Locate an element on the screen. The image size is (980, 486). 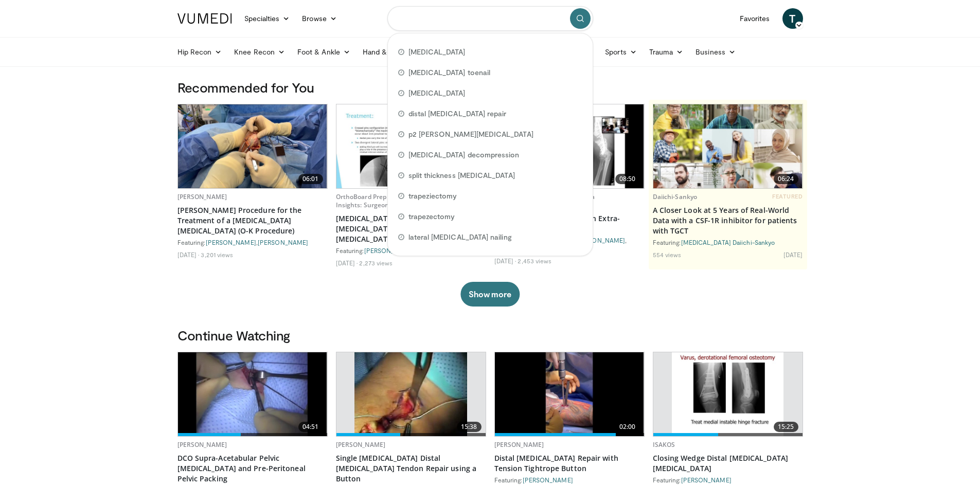
a: 15:38 is located at coordinates (411, 394).